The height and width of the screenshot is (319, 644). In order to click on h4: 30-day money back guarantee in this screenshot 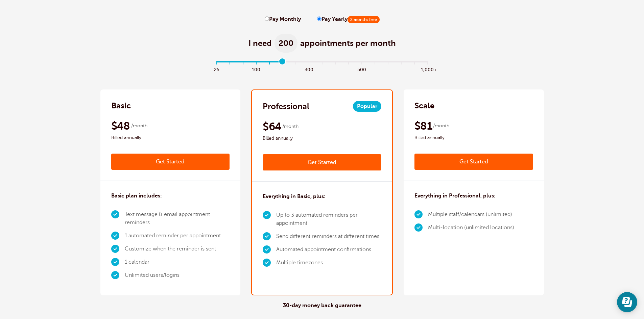, I will do `click(322, 305)`.